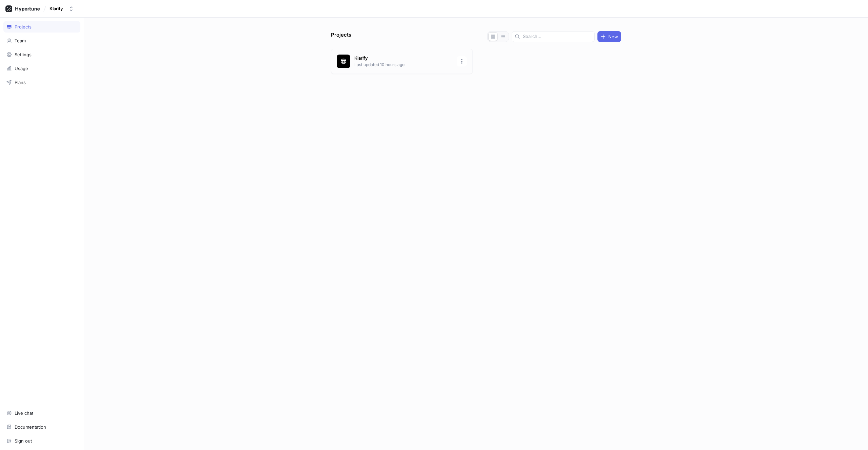  Describe the element at coordinates (41, 55) in the screenshot. I see `a: Settings` at that location.